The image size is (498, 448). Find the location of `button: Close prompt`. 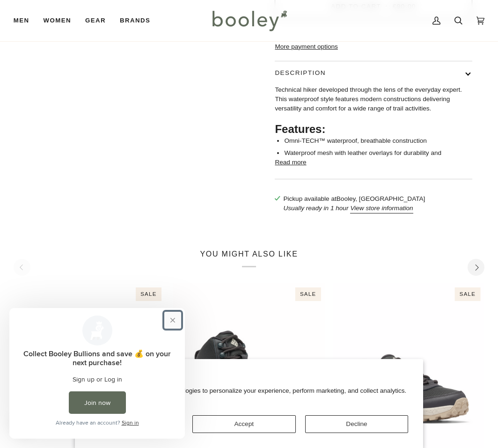

button: Close prompt is located at coordinates (163, 12).